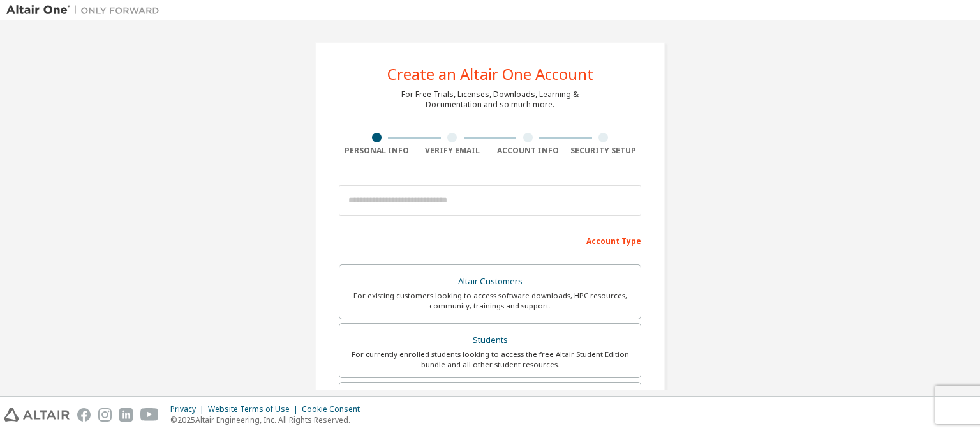  Describe the element at coordinates (528, 151) in the screenshot. I see `div: Account Info` at that location.